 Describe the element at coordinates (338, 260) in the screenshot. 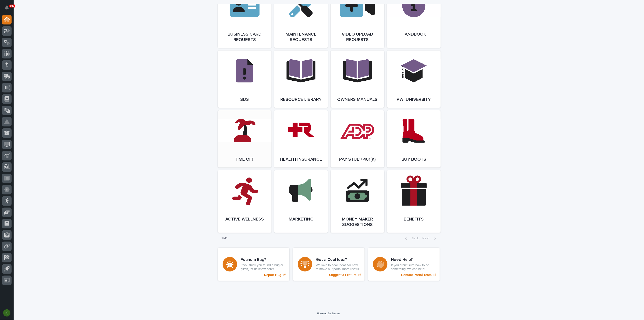

I see `h3: Got a Cool Idea?` at that location.